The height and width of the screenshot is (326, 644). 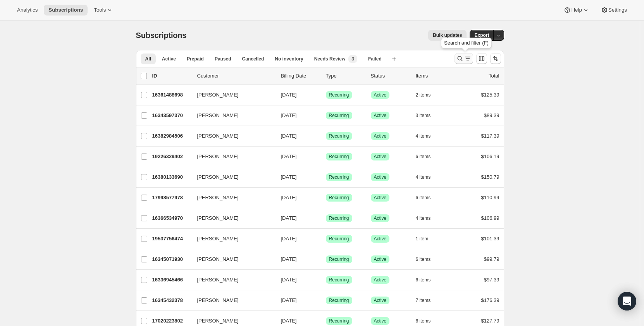 I want to click on button: Subscriptions, so click(x=66, y=10).